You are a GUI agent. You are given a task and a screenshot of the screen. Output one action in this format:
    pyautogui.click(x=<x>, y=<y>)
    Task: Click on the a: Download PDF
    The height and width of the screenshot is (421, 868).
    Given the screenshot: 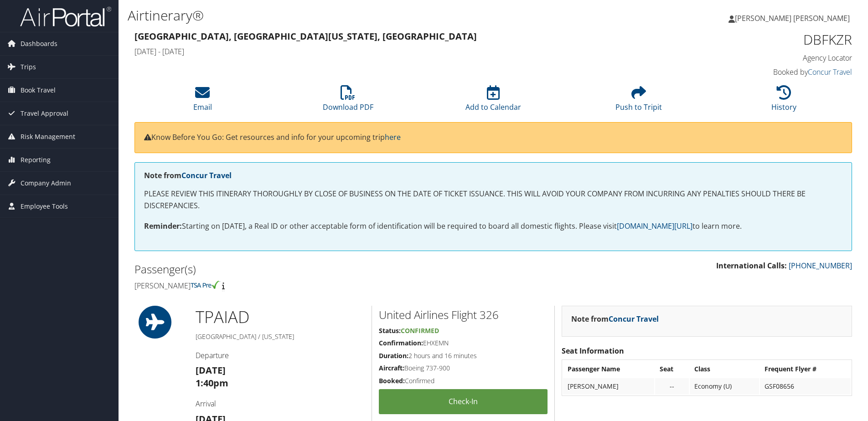 What is the action you would take?
    pyautogui.click(x=348, y=101)
    